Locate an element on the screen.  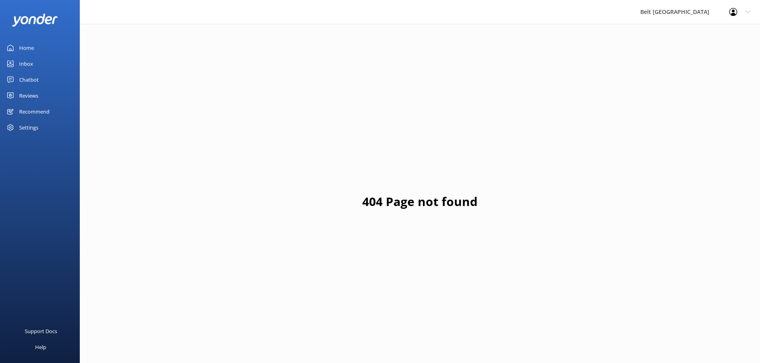
div: Home is located at coordinates (26, 48).